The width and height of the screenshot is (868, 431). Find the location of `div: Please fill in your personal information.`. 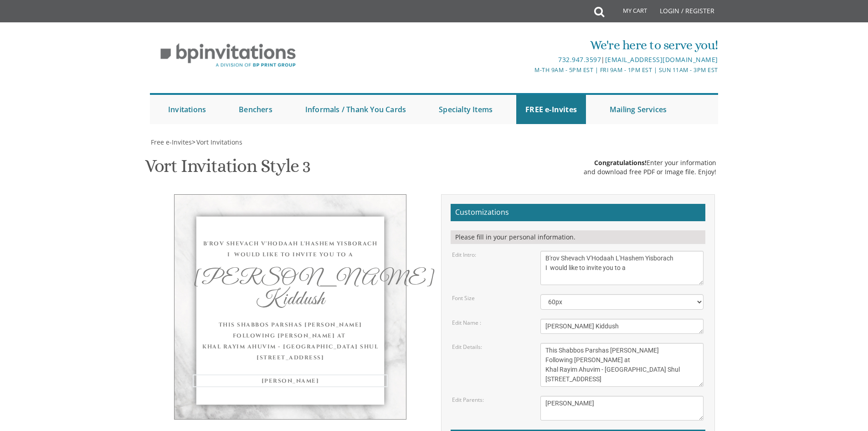

div: Please fill in your personal information. is located at coordinates (578, 238).